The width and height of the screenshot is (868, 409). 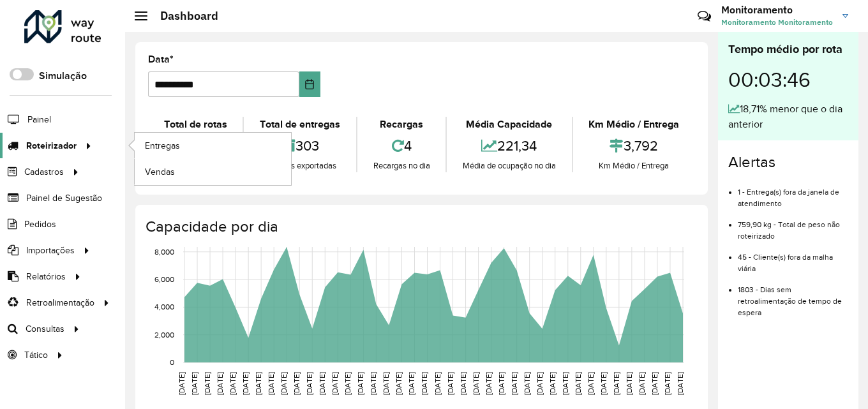 I want to click on h3: Monitoramento, so click(x=777, y=10).